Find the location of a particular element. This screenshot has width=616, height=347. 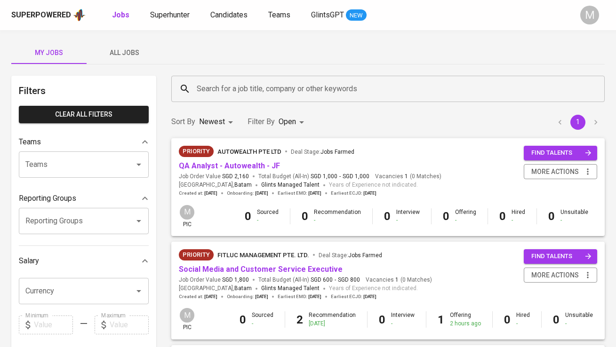

span: Vacancies ( 0 Matches ) is located at coordinates (398, 280).